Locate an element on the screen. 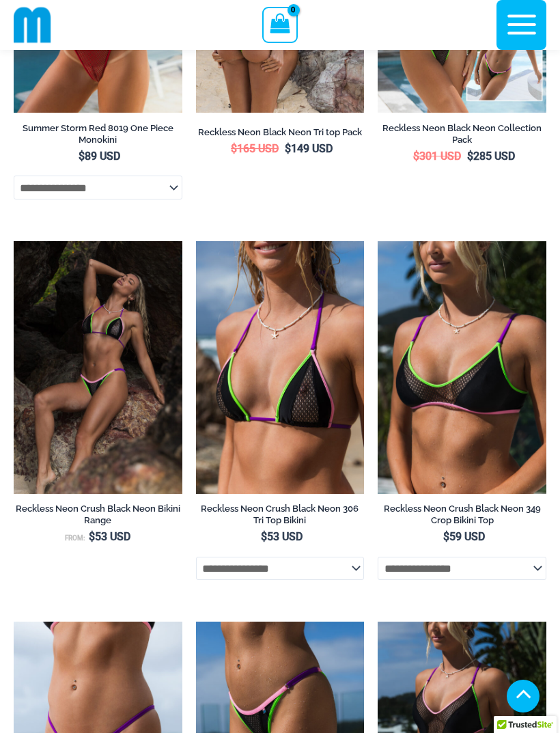  h2: Reckless Neon Crush Black Neon 306 Tri Top Bikini is located at coordinates (280, 514).